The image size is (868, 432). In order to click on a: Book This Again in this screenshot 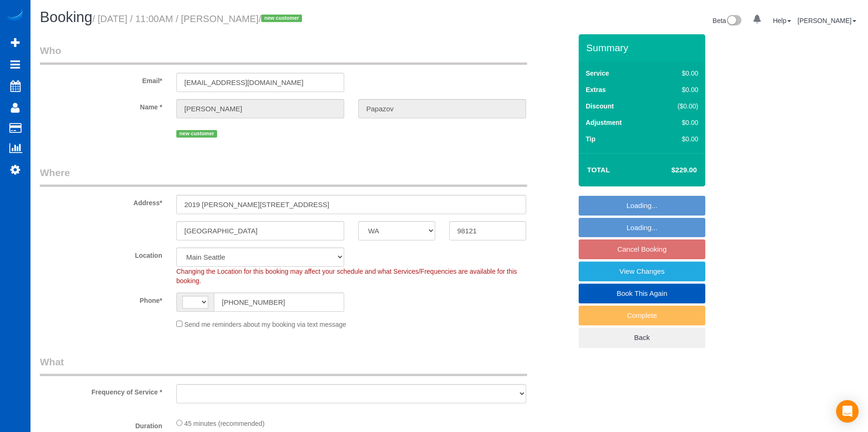, I will do `click(642, 293)`.